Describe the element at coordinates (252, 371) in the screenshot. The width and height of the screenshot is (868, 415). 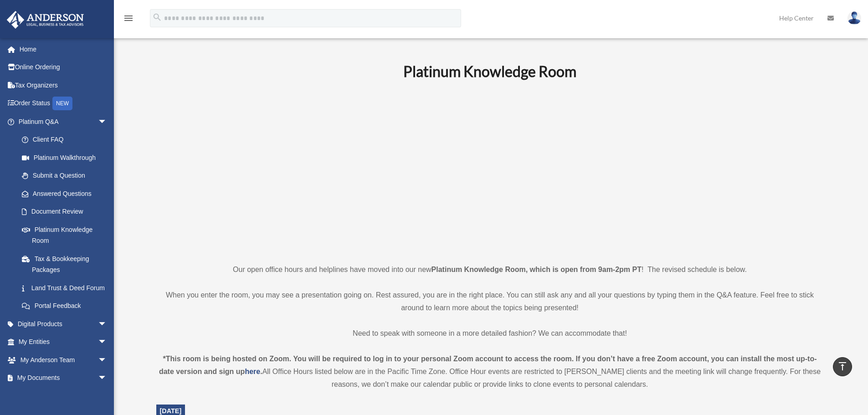
I see `a: here` at that location.